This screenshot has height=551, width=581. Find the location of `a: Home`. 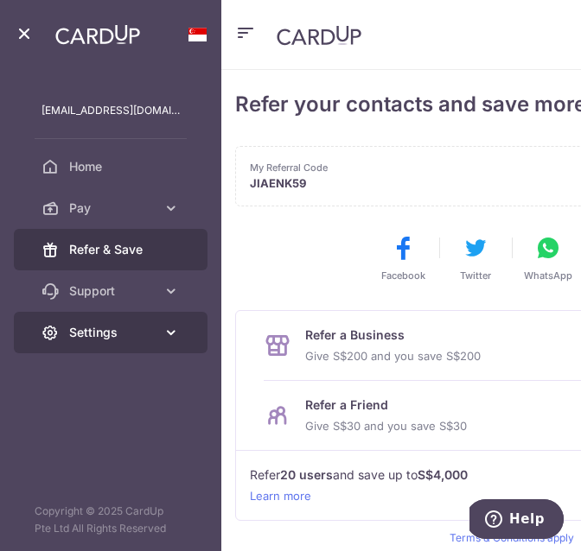

a: Home is located at coordinates (111, 167).